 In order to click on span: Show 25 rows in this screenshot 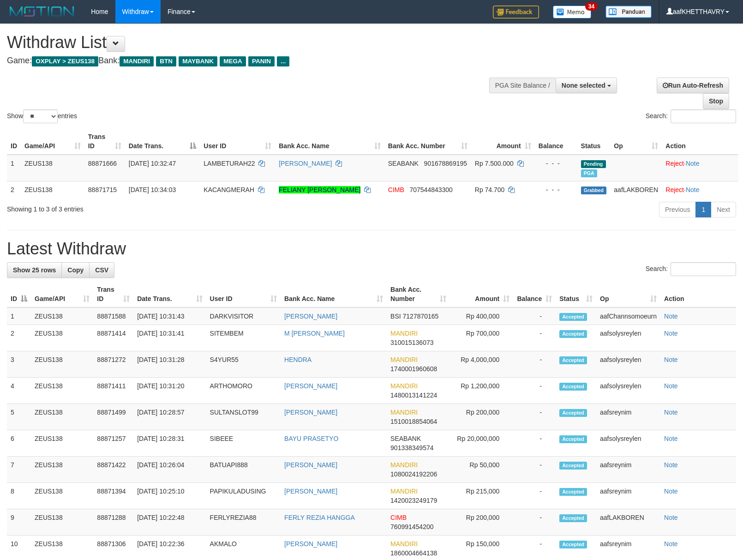, I will do `click(34, 270)`.